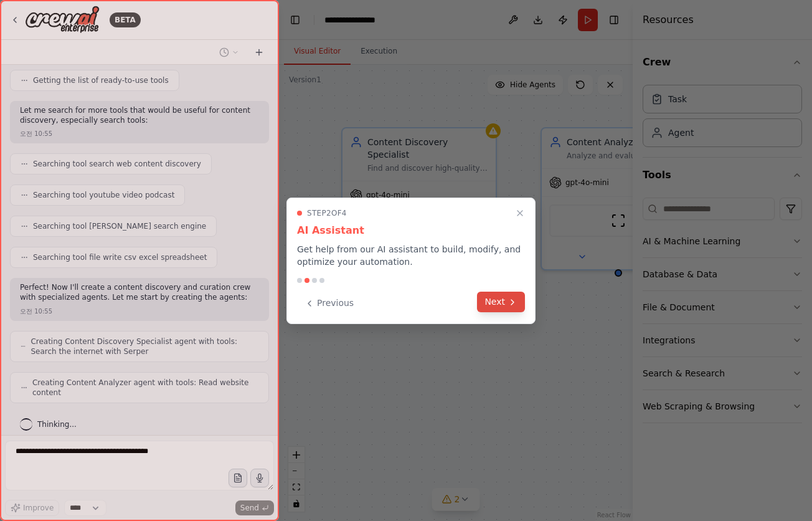 The image size is (812, 521). What do you see at coordinates (327, 213) in the screenshot?
I see `span: Step 2 of 4` at bounding box center [327, 213].